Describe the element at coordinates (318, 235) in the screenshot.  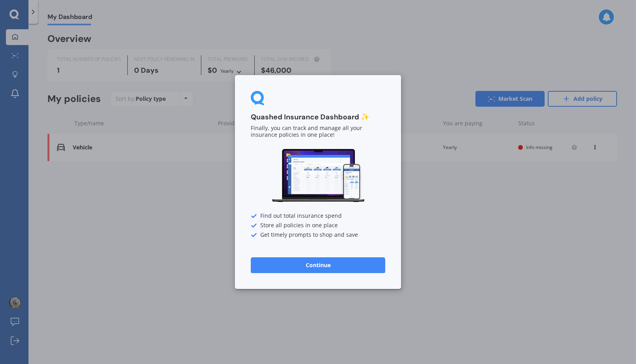
I see `div: Get timely prompts to shop and save` at that location.